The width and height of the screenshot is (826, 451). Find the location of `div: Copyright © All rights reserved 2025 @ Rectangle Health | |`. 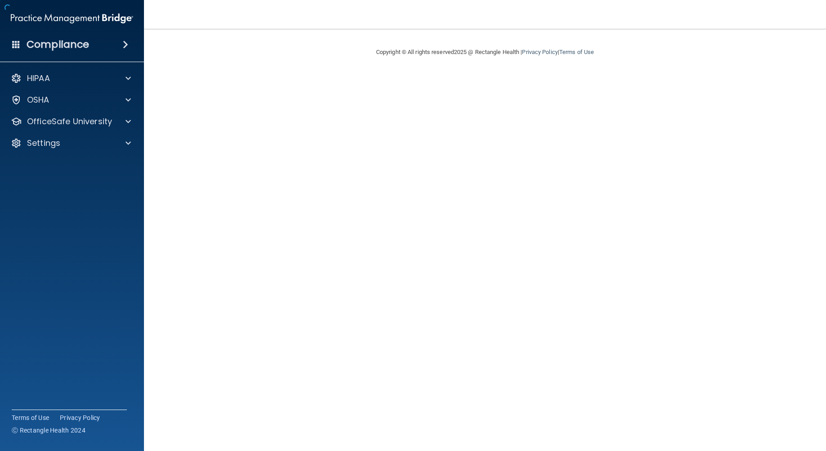

div: Copyright © All rights reserved 2025 @ Rectangle Health | | is located at coordinates (485, 52).